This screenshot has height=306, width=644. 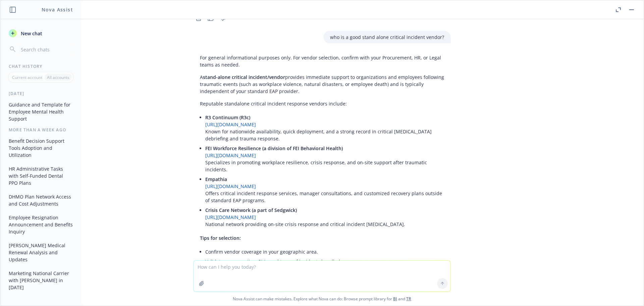 What do you see at coordinates (325, 251) in the screenshot?
I see `li: Confirm vendor coverage in your geographic area.` at bounding box center [325, 251].